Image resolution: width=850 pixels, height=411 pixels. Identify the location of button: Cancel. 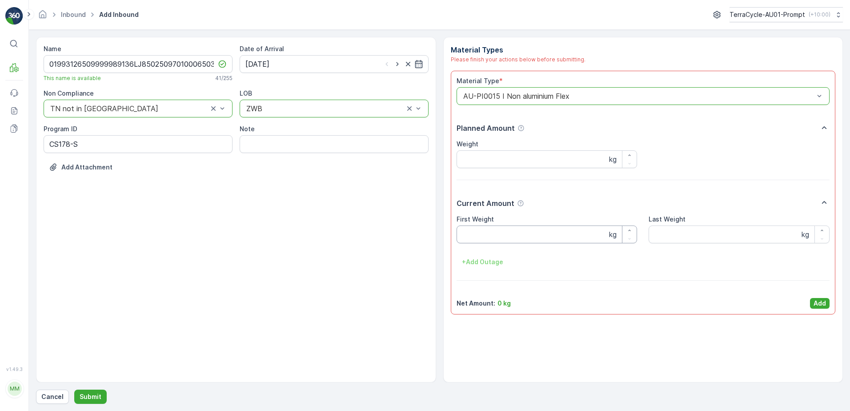
(52, 397).